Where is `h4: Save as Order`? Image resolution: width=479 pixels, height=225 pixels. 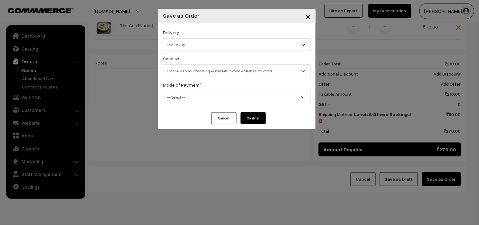 h4: Save as Order is located at coordinates (181, 15).